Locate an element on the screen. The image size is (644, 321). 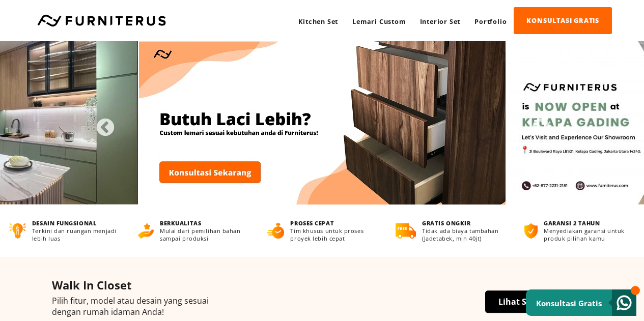
p: Terkini dan ruangan menjadi lebih luas is located at coordinates (75, 234).